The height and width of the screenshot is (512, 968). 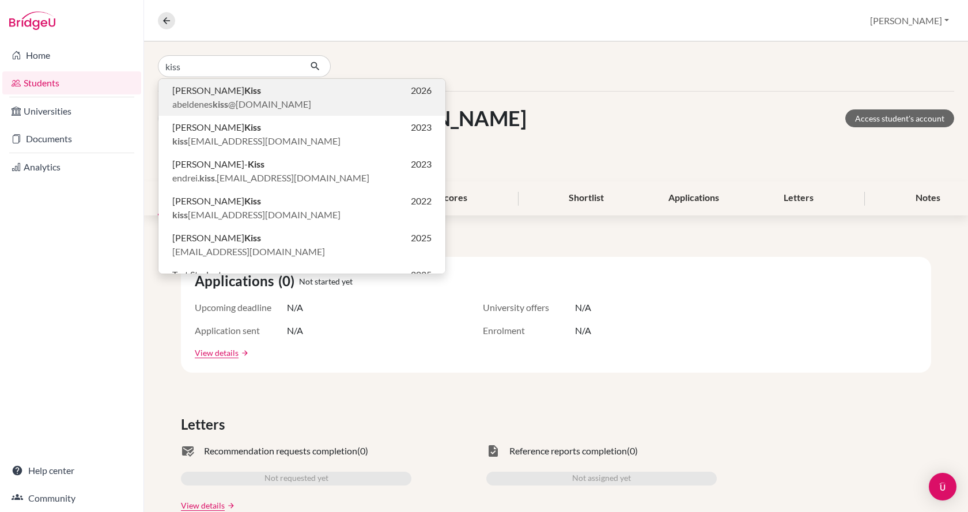 I want to click on span: Upcoming deadline, so click(x=241, y=308).